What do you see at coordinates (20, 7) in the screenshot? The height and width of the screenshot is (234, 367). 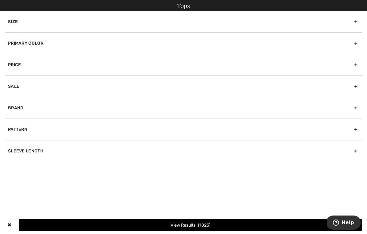 I see `span: Help` at bounding box center [20, 7].